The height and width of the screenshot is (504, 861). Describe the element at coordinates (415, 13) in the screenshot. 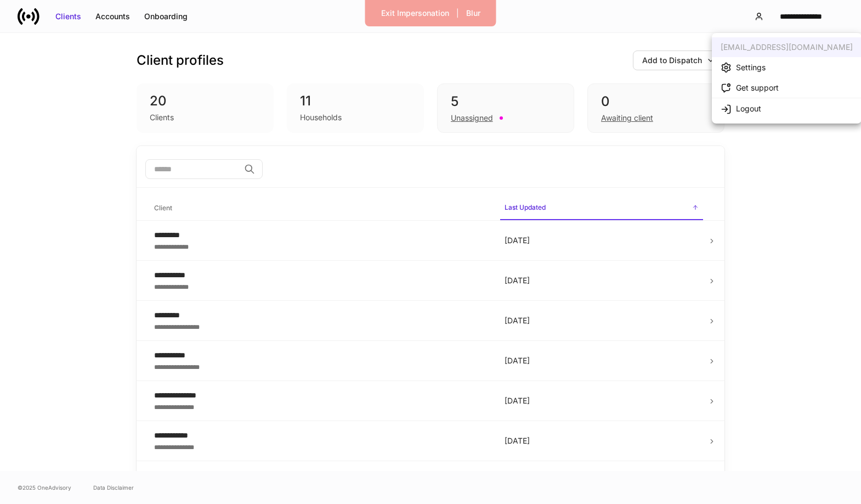

I see `div: Exit Impersonation` at that location.